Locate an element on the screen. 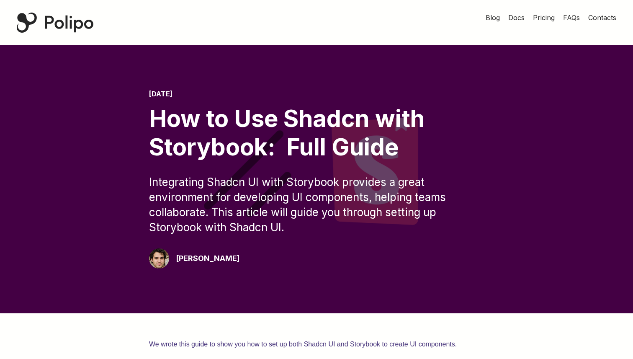 The width and height of the screenshot is (633, 359). span: Blog is located at coordinates (493, 18).